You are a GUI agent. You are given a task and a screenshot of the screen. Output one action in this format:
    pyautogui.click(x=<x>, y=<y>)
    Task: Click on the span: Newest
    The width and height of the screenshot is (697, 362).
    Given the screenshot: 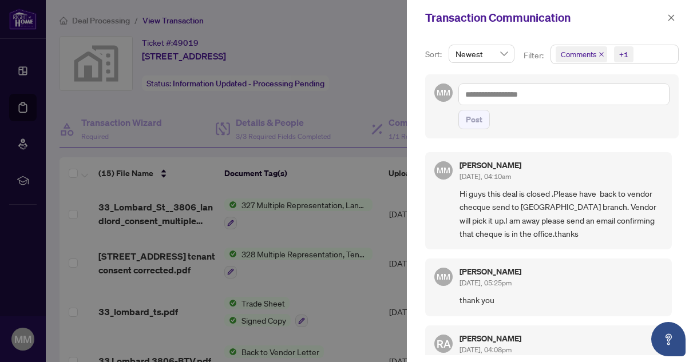 What is the action you would take?
    pyautogui.click(x=481, y=54)
    